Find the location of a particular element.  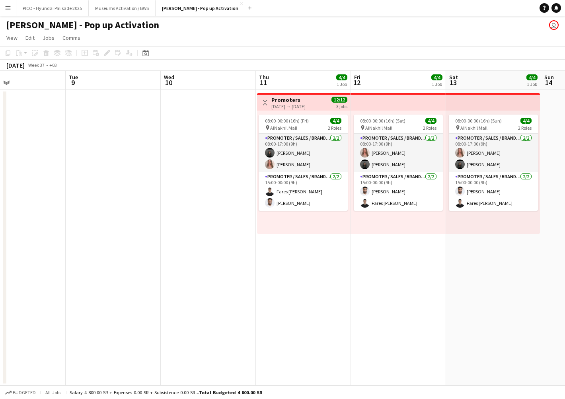

div: Salary 4 800.00 SR + Expenses 0.00 SR + Subsistence 0.00 SR = is located at coordinates (166, 392).